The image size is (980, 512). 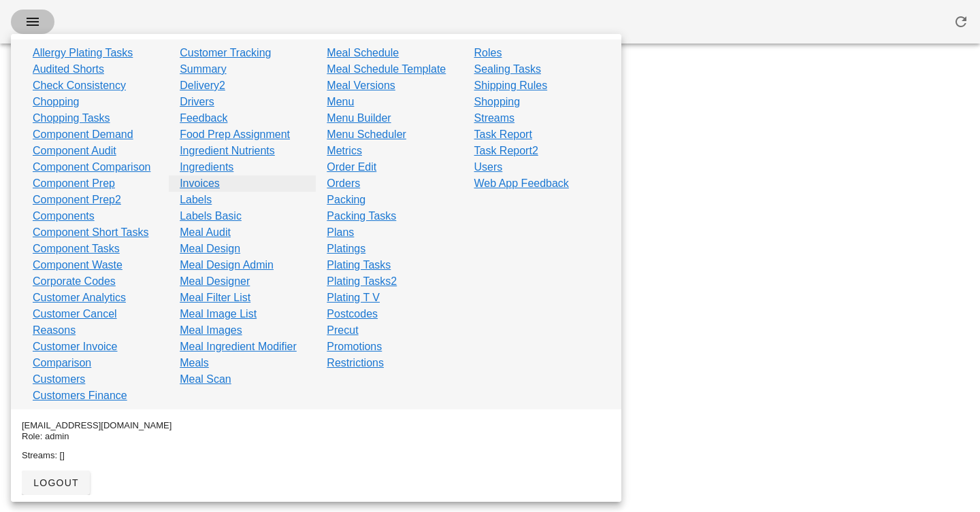 What do you see at coordinates (91, 167) in the screenshot?
I see `a: Component Comparison` at bounding box center [91, 167].